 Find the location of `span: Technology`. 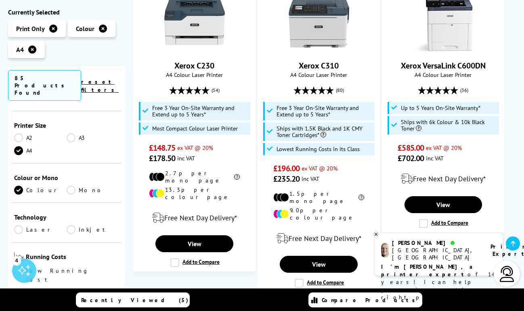

span: Technology is located at coordinates (67, 217).